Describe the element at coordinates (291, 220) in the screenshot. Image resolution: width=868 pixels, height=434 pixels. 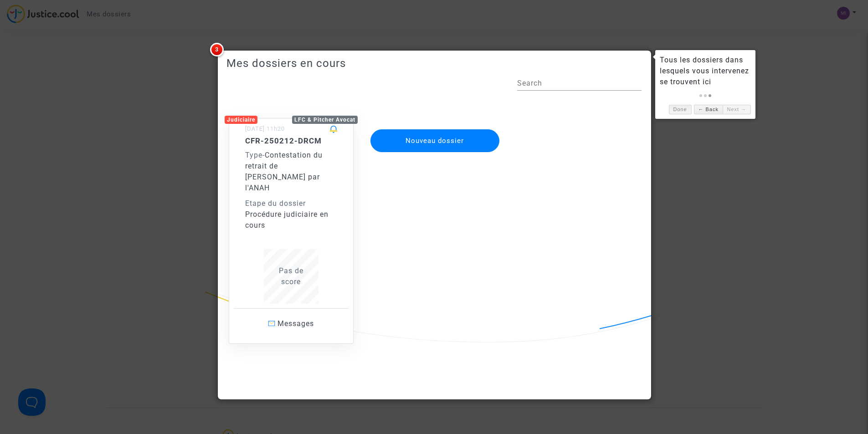
I see `div: Procédure judiciaire en cours` at that location.